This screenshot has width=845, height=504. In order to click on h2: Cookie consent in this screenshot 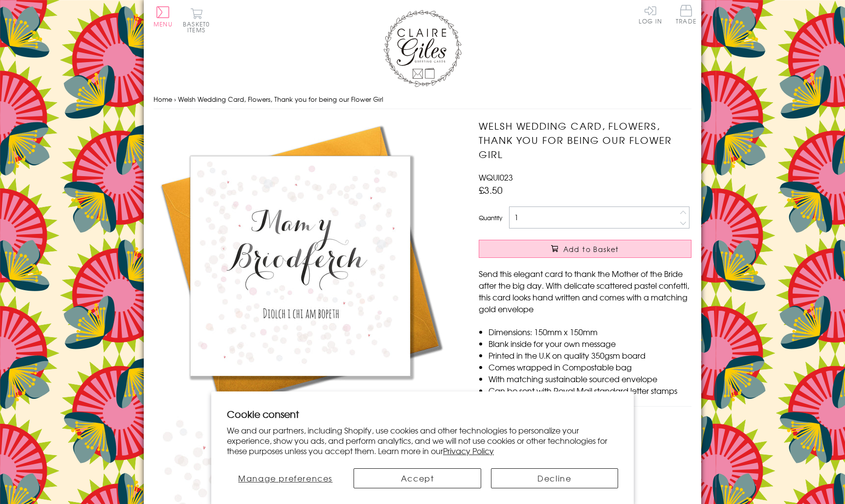, I will do `click(422, 414)`.